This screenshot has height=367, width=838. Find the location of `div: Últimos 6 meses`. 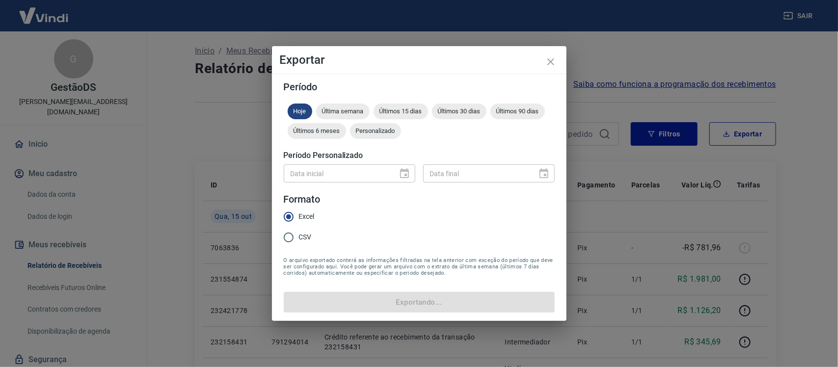

div: Últimos 6 meses is located at coordinates (317, 131).